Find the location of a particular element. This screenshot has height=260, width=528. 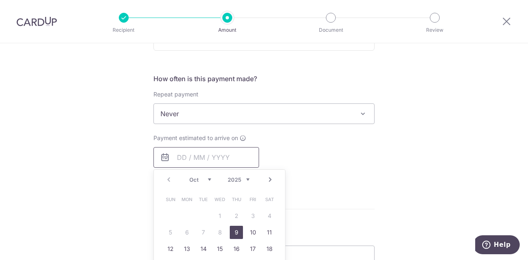

a: 18 is located at coordinates (269, 249).